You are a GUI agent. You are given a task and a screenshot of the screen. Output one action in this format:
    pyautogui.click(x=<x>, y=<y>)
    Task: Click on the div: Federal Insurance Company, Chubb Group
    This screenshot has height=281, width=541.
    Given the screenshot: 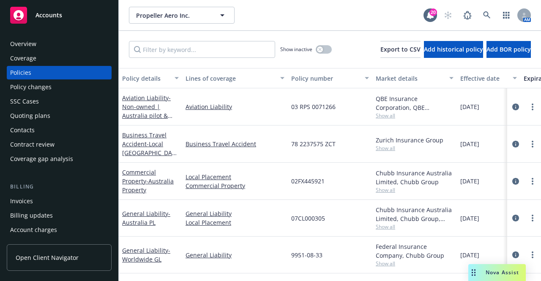 What is the action you would take?
    pyautogui.click(x=415, y=251)
    